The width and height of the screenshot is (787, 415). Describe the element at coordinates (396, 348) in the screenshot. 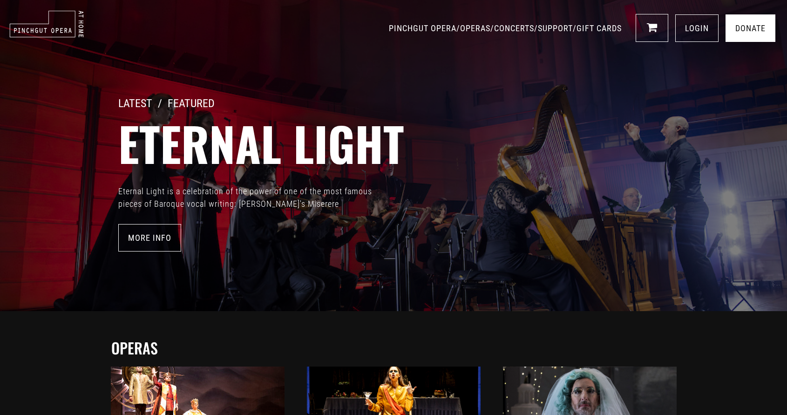

I see `h2: operas` at that location.